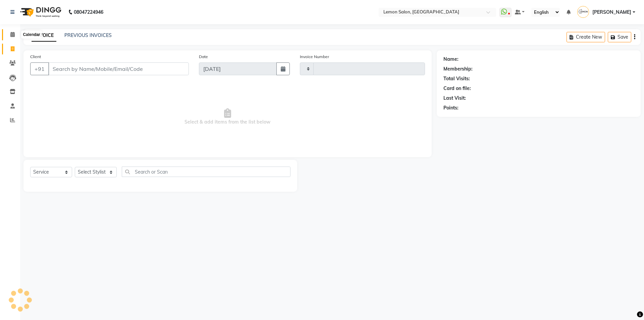 The image size is (644, 320). Describe the element at coordinates (89, 12) in the screenshot. I see `b: 08047224946` at that location.